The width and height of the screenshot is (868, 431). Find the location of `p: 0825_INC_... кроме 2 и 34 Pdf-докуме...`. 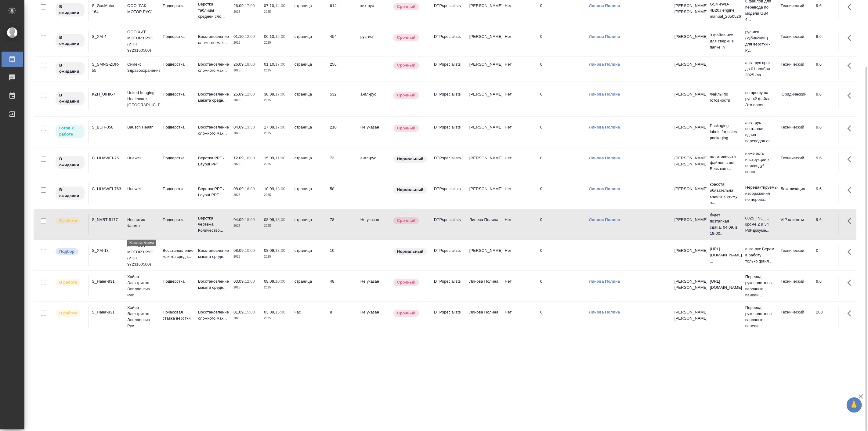

p: 0825_INC_... кроме 2 и 34 Pdf-докуме... is located at coordinates (760, 224).